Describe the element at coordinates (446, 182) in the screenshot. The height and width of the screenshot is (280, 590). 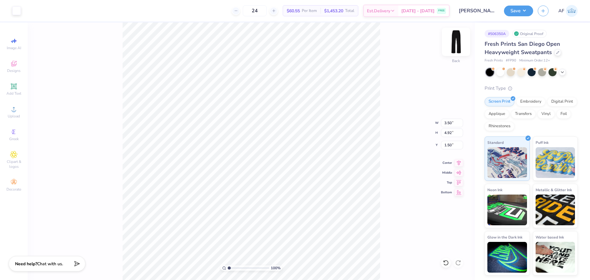
I see `span: Top` at that location.